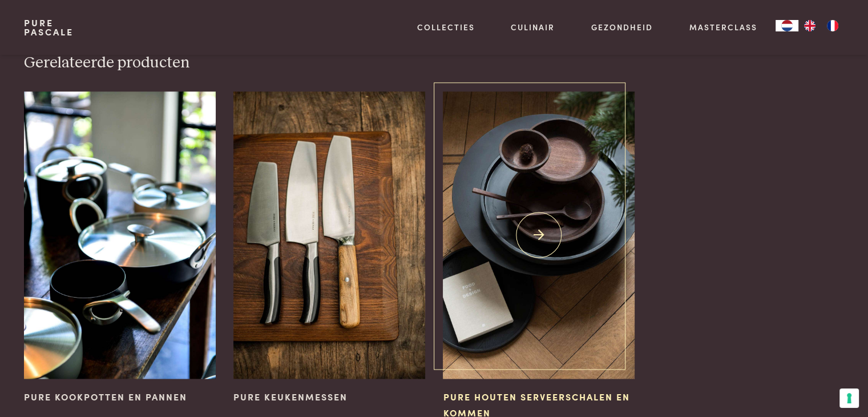  I want to click on a: Masterclass, so click(723, 27).